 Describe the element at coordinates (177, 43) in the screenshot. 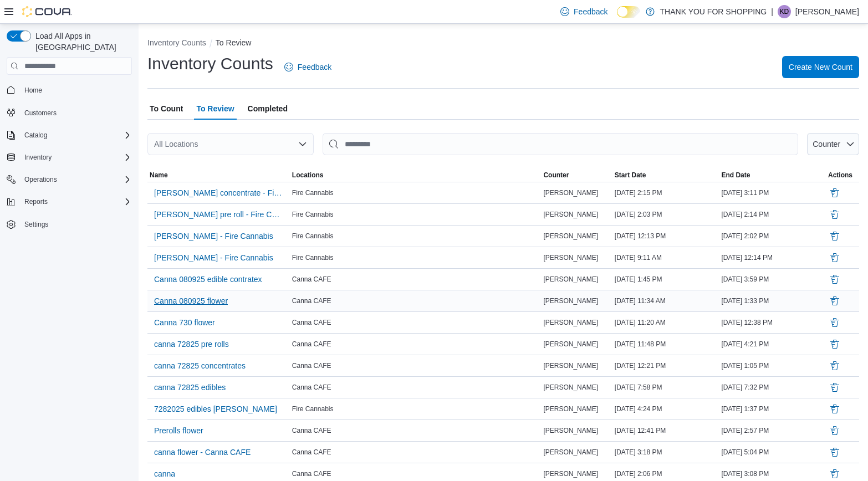

I see `button: Inventory Counts` at that location.